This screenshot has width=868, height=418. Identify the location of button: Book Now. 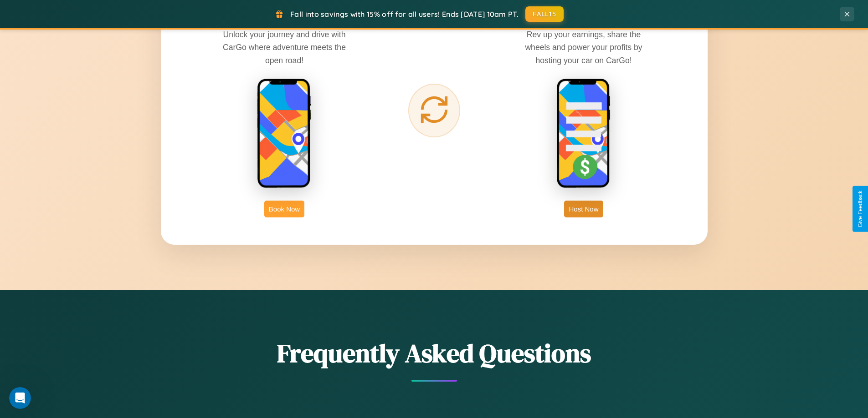
(285, 209).